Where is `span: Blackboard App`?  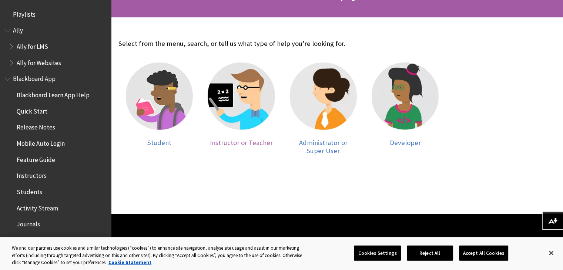
span: Blackboard App is located at coordinates (34, 78).